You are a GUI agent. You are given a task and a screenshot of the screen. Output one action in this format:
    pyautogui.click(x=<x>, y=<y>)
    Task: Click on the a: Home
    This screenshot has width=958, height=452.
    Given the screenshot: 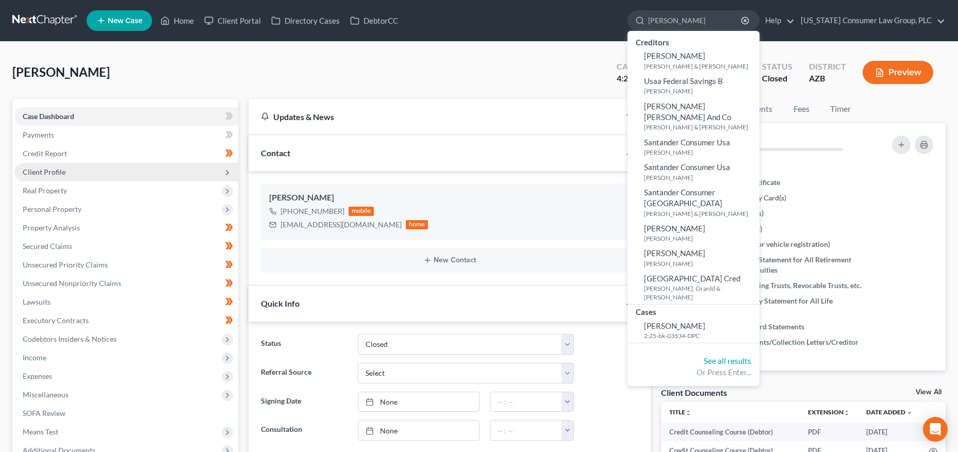 What is the action you would take?
    pyautogui.click(x=177, y=21)
    